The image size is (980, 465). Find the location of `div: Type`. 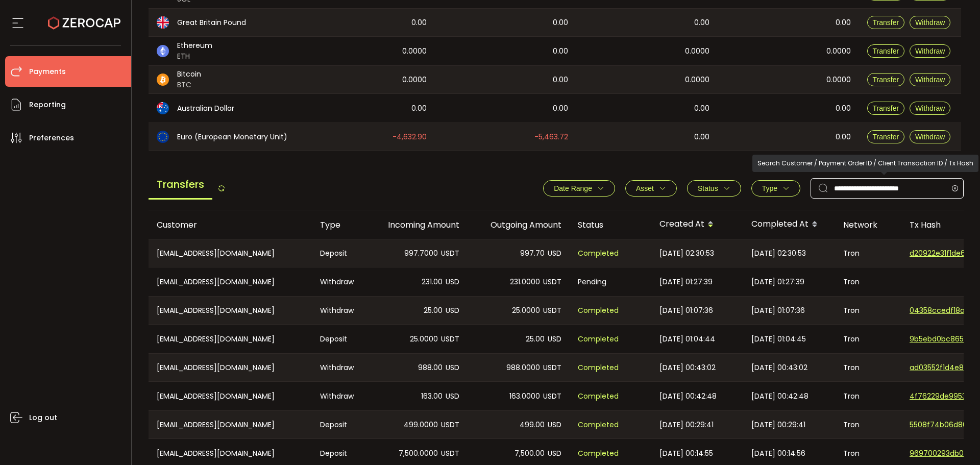

div: Type is located at coordinates (339, 224).